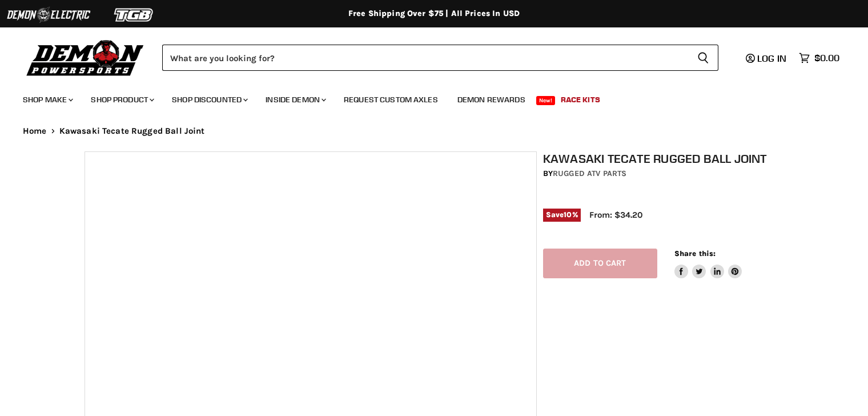 This screenshot has height=416, width=868. What do you see at coordinates (425, 57) in the screenshot?
I see `input: Search` at bounding box center [425, 57].